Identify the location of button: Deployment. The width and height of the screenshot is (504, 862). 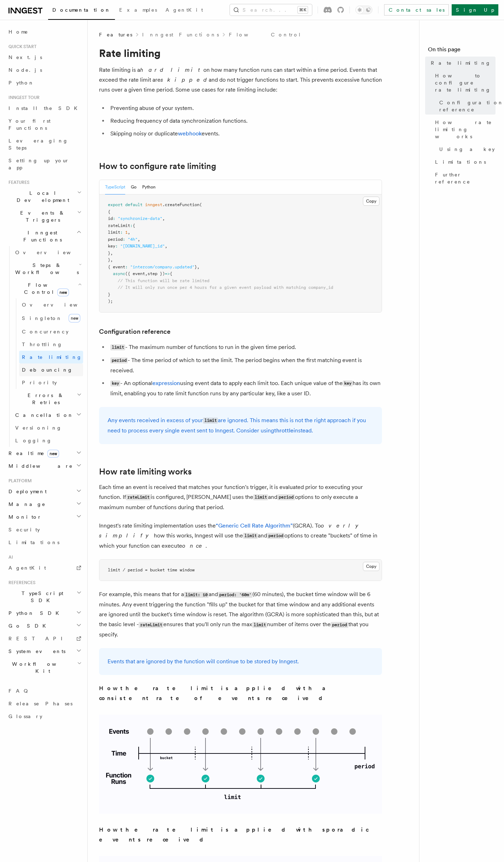
(44, 491).